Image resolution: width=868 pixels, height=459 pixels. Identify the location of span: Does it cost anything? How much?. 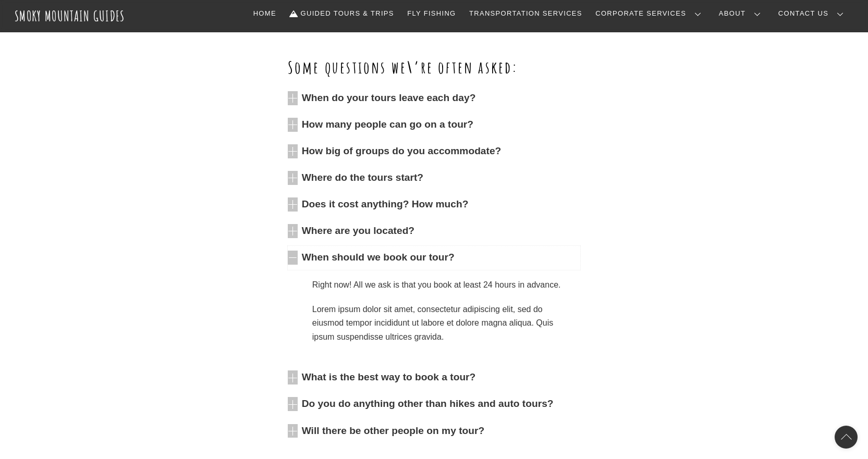
(441, 204).